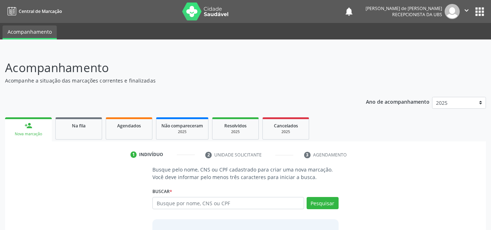 This screenshot has width=491, height=230. What do you see at coordinates (417, 14) in the screenshot?
I see `span: Recepcionista da UBS` at bounding box center [417, 14].